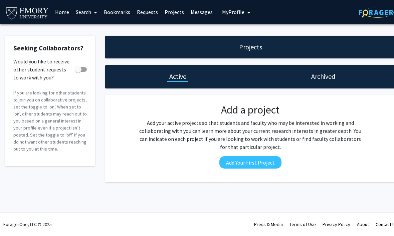 The width and height of the screenshot is (394, 236). What do you see at coordinates (323, 76) in the screenshot?
I see `h1: Archived` at bounding box center [323, 76].